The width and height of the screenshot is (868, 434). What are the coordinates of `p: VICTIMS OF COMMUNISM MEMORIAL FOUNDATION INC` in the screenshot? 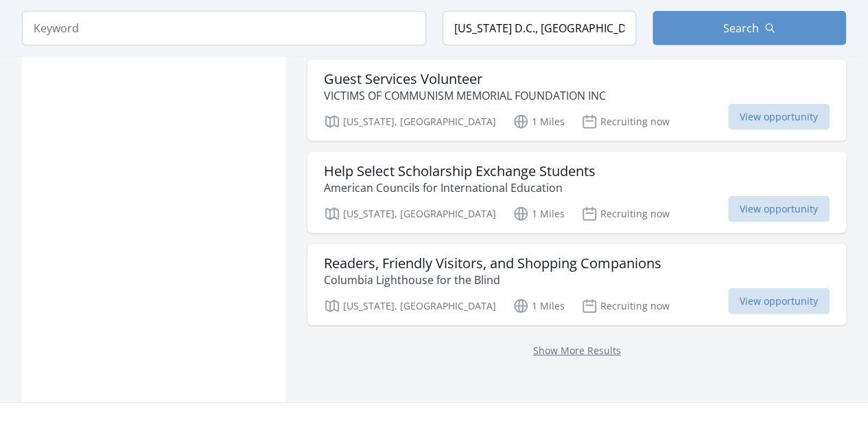 It's located at (464, 96).